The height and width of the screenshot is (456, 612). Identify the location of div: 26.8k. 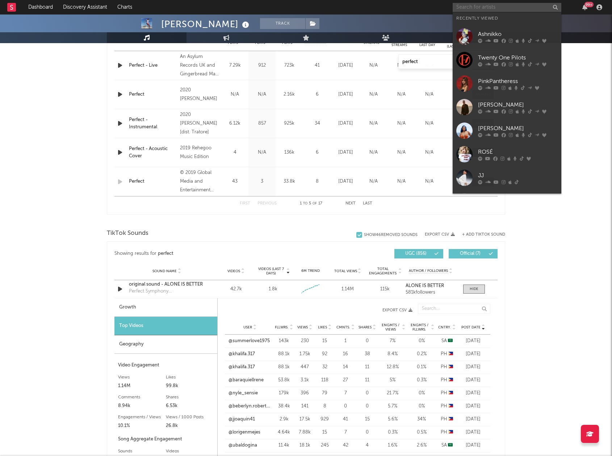
(190, 426).